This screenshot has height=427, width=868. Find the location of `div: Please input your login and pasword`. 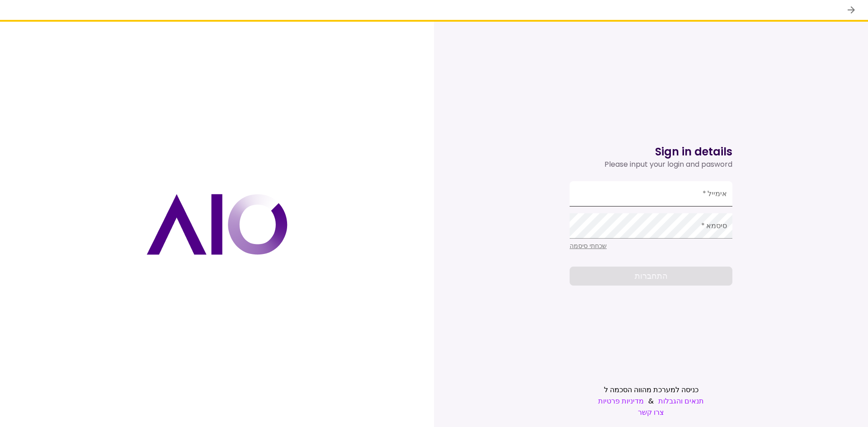

div: Please input your login and pasword is located at coordinates (651, 165).